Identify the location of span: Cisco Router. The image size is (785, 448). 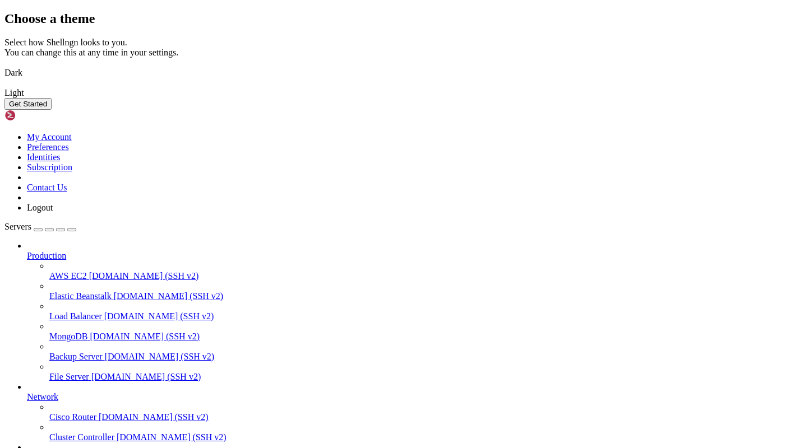
(73, 417).